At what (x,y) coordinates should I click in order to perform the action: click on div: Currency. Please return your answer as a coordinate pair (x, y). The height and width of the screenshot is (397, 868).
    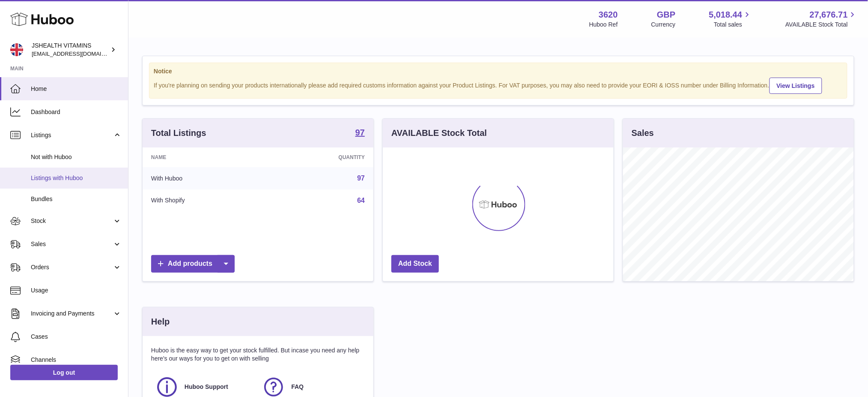
    Looking at the image, I should click on (663, 25).